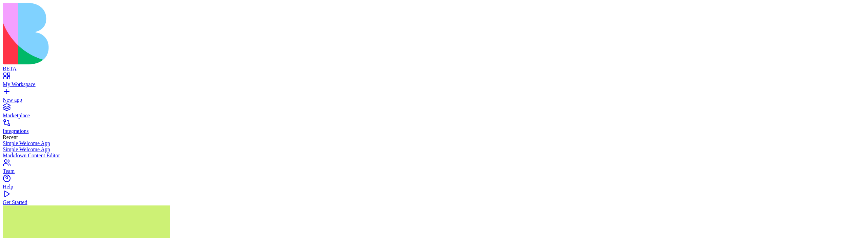 This screenshot has width=868, height=238. Describe the element at coordinates (434, 66) in the screenshot. I see `a: BETA` at that location.